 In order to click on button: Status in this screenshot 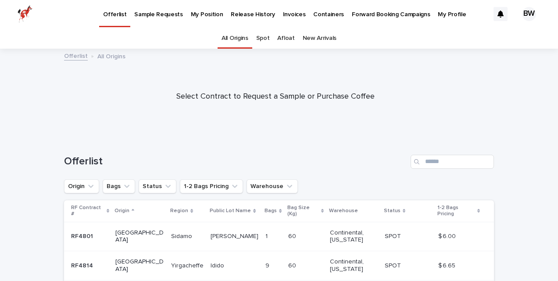, I will do `click(158, 186)`.